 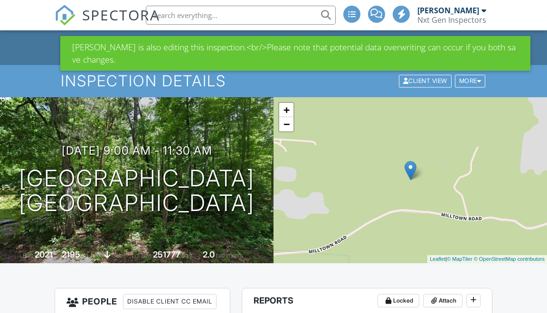 I want to click on span: Built, so click(x=28, y=255).